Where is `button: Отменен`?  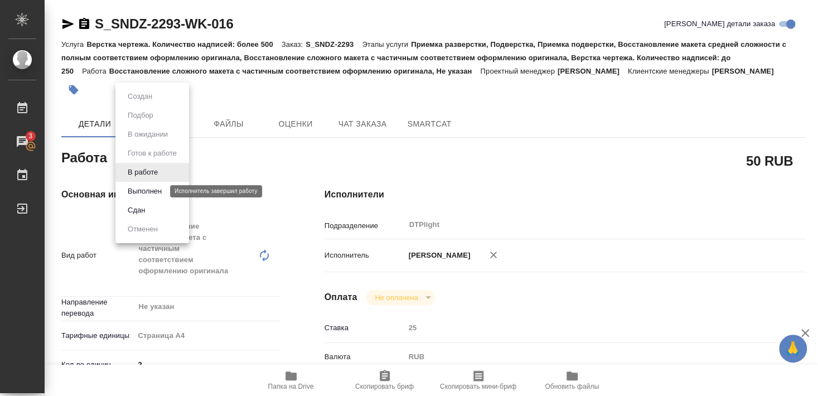
button: Отменен is located at coordinates (143, 229).